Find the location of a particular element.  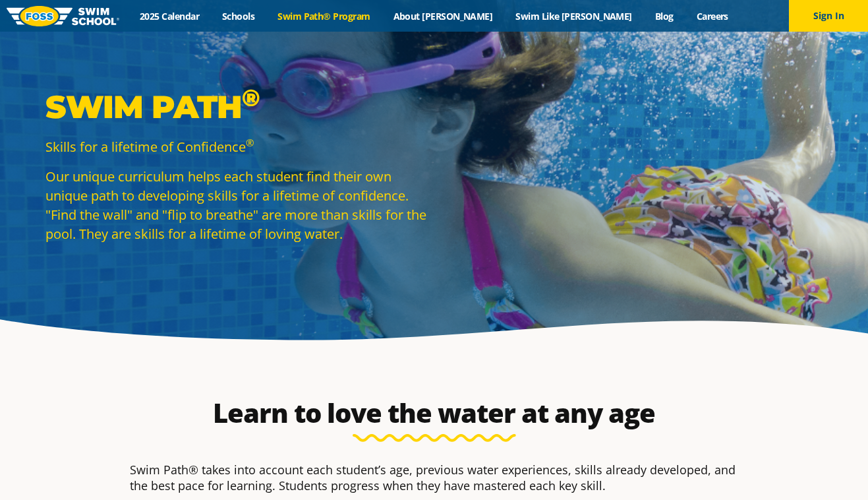

p: Skills for a lifetime of Confidence is located at coordinates (236, 146).